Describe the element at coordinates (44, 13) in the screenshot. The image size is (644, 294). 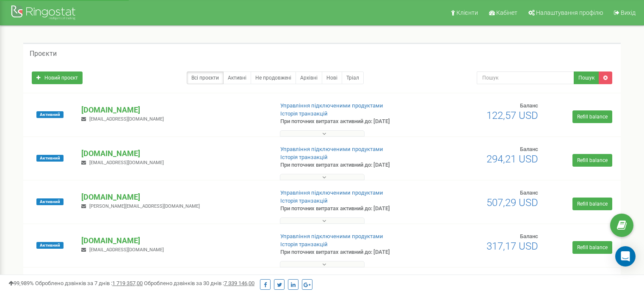
I see `img: Ringostat Logo` at that location.